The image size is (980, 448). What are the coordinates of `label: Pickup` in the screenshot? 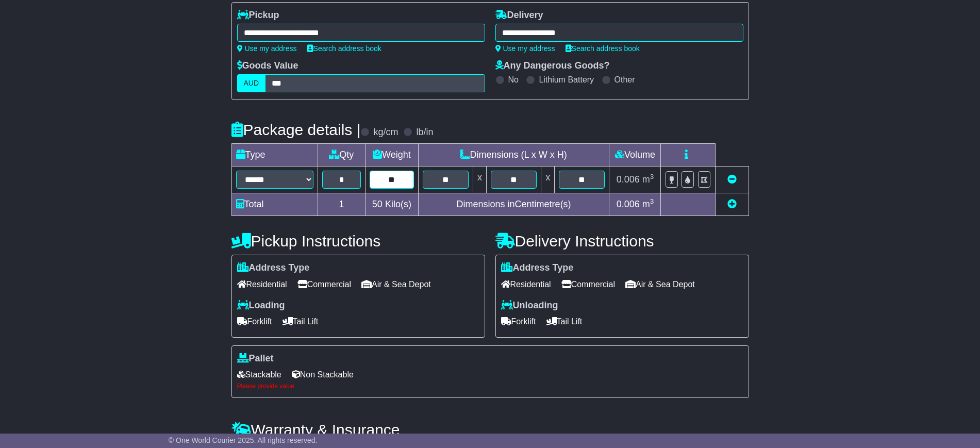 It's located at (258, 16).